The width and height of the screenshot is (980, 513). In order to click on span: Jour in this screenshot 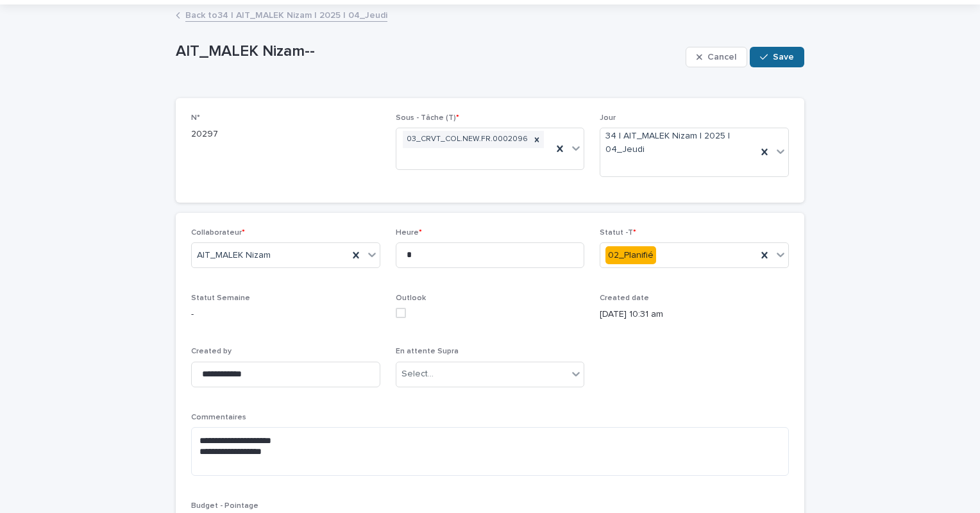, I will do `click(608, 118)`.